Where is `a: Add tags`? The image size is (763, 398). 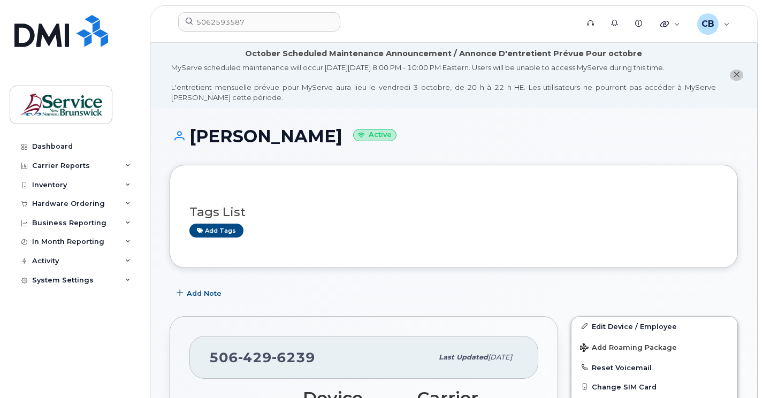
a: Add tags is located at coordinates (216, 230).